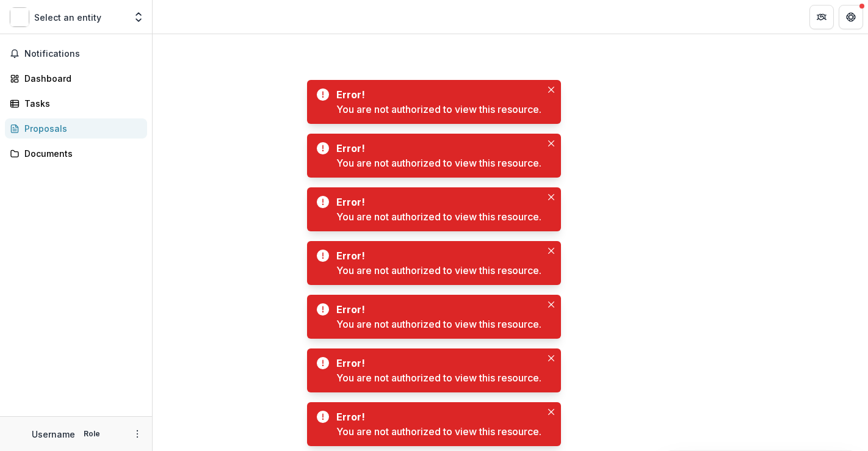 The height and width of the screenshot is (451, 868). What do you see at coordinates (81, 103) in the screenshot?
I see `div: Tasks` at bounding box center [81, 103].